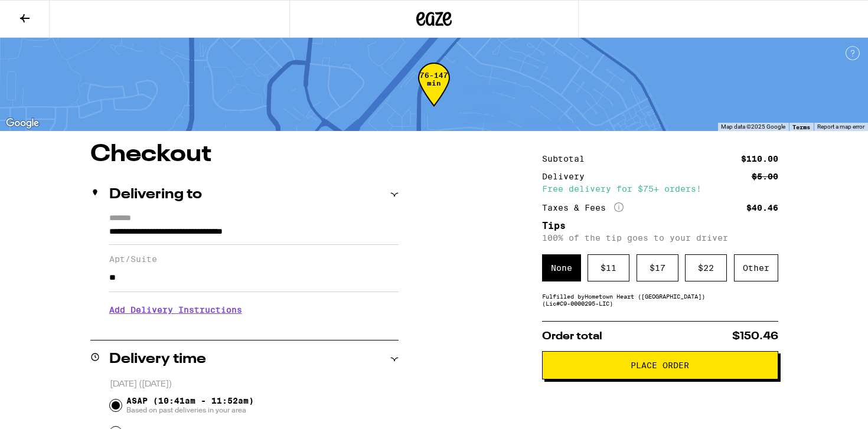 The width and height of the screenshot is (868, 429). Describe the element at coordinates (254, 310) in the screenshot. I see `h3: Add Delivery Instructions` at that location.